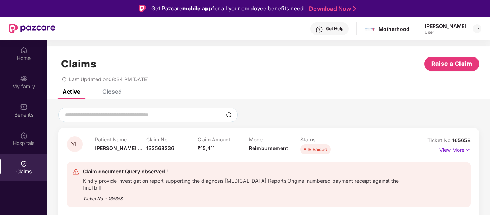 This screenshot has width=490, height=215. I want to click on img: Logo, so click(143, 9).